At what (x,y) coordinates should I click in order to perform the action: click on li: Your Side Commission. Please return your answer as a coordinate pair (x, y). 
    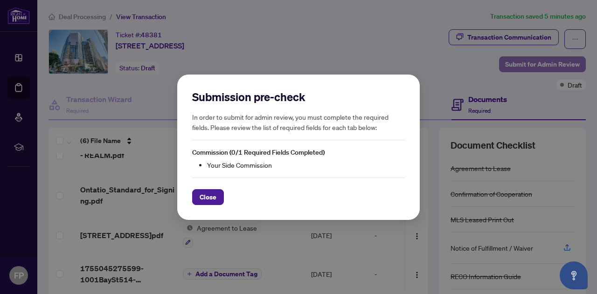
    Looking at the image, I should click on (306, 165).